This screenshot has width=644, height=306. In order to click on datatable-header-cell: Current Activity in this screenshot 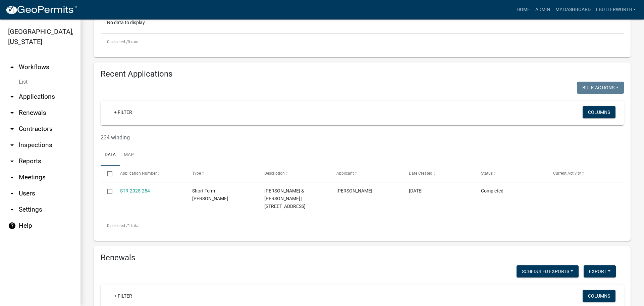, I will do `click(583, 174)`.